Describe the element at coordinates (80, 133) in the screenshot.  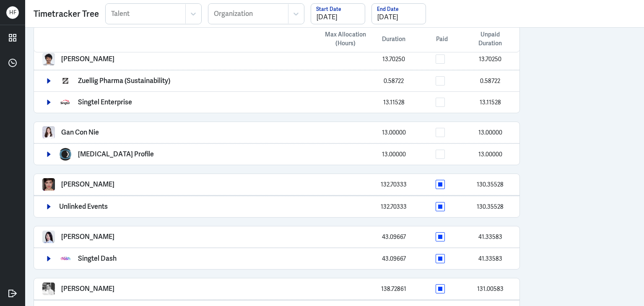
I see `p: Gan Con Nie` at that location.